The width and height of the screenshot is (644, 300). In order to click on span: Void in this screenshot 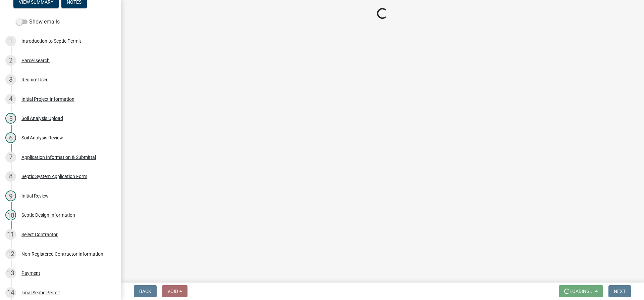, I will do `click(173, 291)`.